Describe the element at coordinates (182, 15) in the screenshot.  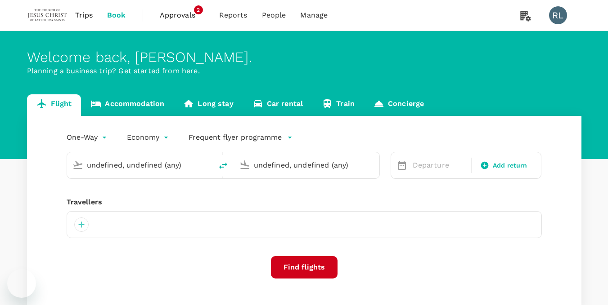
I see `span: Approvals` at that location.